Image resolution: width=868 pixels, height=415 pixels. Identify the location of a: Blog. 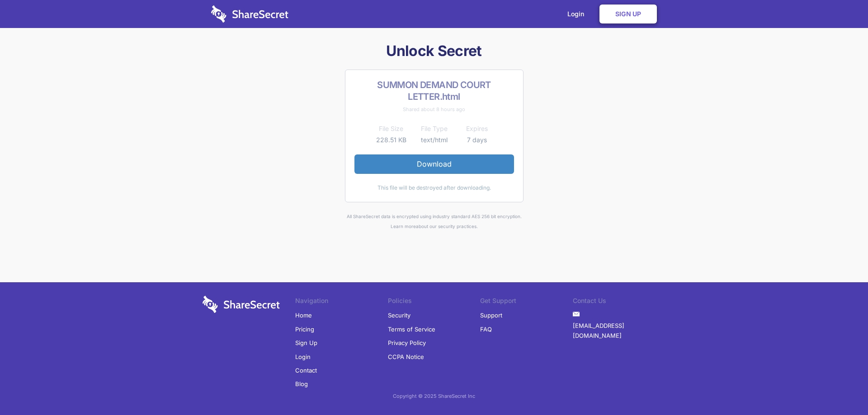
(302, 384).